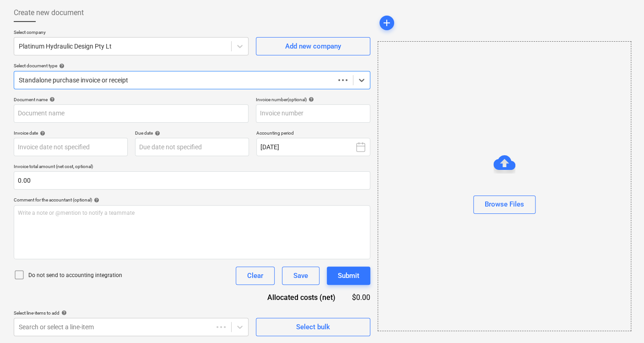  What do you see at coordinates (71, 133) in the screenshot?
I see `div: Invoice date` at bounding box center [71, 133].